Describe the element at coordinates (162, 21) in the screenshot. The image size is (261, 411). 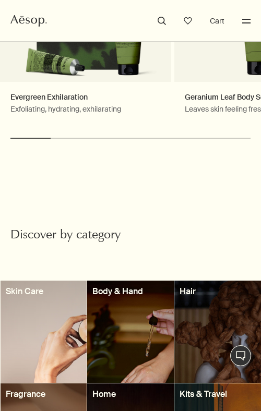
I see `button: Open search` at that location.